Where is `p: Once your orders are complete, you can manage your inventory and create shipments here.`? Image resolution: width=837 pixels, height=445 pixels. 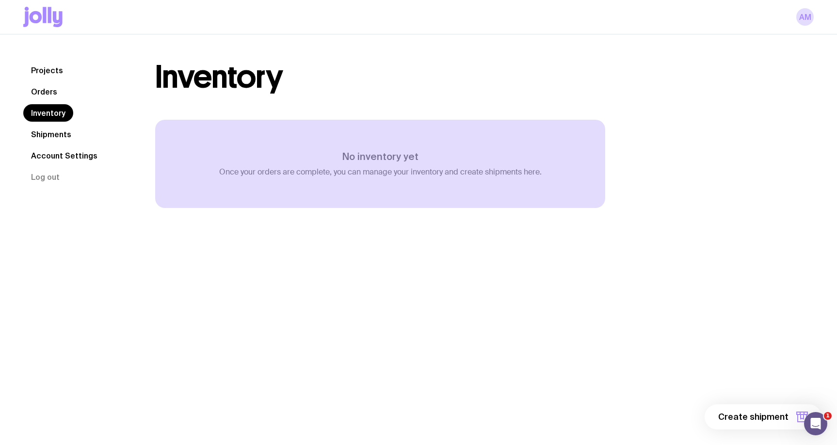 p: Once your orders are complete, you can manage your inventory and create shipments here. is located at coordinates (380, 172).